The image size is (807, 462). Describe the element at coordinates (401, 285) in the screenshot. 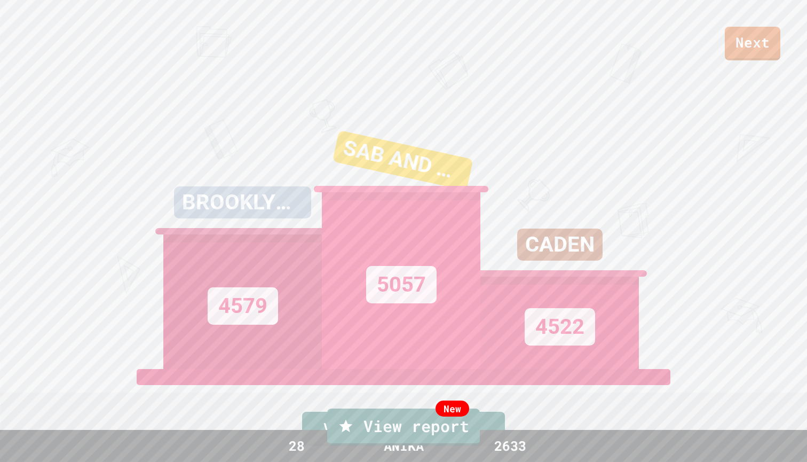

I see `div: 5057` at that location.